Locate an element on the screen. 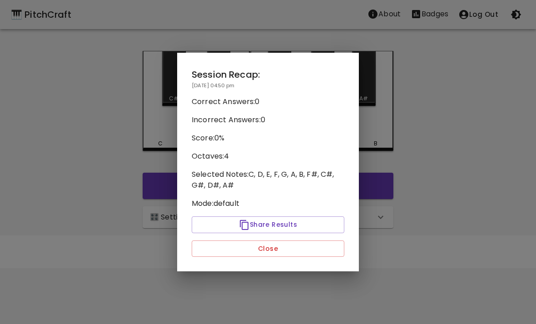 The height and width of the screenshot is (324, 536). button: Share Results is located at coordinates (268, 224).